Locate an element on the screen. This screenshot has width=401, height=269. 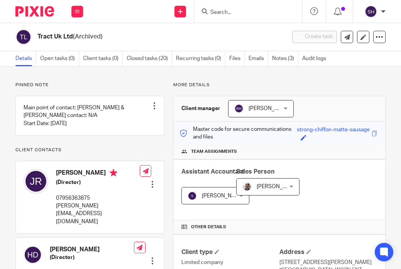
p: Limited company is located at coordinates (230, 263).